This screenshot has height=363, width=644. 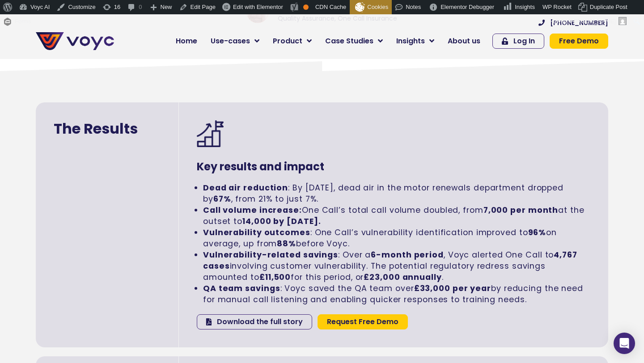 I want to click on strong: Dead air reduction, so click(x=246, y=188).